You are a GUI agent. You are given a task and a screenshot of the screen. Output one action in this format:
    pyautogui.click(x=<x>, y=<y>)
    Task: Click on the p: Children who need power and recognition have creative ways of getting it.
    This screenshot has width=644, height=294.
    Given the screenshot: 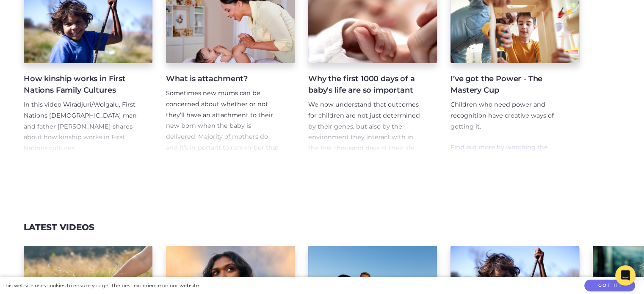 What is the action you would take?
    pyautogui.click(x=508, y=116)
    